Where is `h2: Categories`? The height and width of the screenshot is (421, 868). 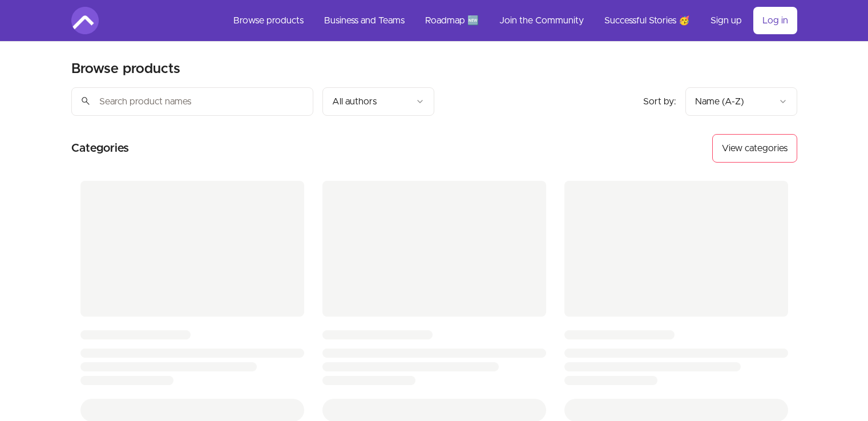 h2: Categories is located at coordinates (100, 148).